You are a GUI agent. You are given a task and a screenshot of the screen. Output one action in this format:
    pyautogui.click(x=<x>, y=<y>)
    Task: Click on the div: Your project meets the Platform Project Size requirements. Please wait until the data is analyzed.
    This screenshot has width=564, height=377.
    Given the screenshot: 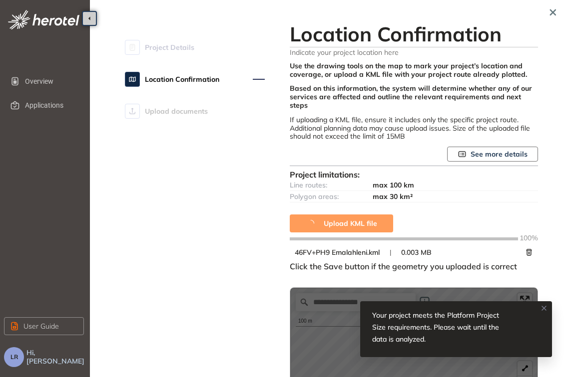 What is the action you would take?
    pyautogui.click(x=443, y=327)
    